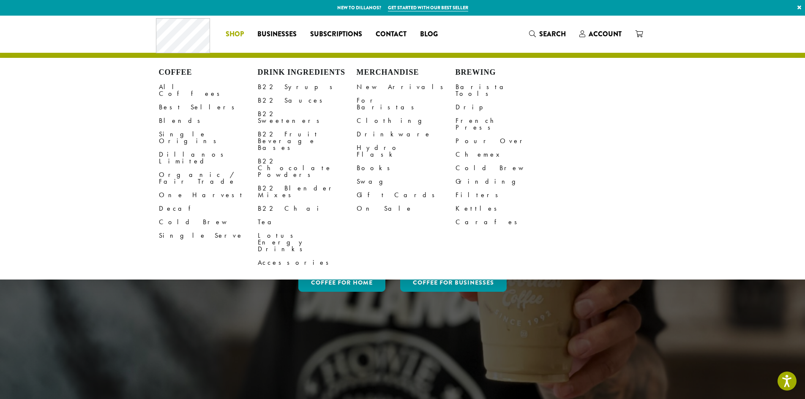 Image resolution: width=805 pixels, height=399 pixels. What do you see at coordinates (307, 73) in the screenshot?
I see `h4: Drink Ingredients` at bounding box center [307, 73].